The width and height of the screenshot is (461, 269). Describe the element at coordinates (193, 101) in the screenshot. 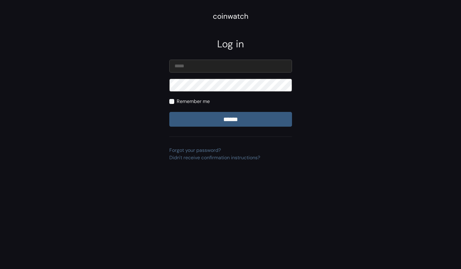

I see `label: Remember me` at that location.